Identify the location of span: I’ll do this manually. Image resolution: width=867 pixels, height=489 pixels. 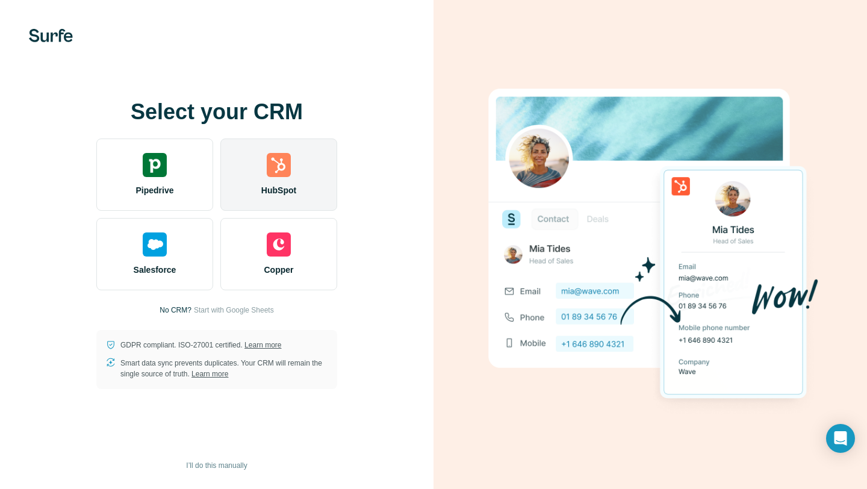
(216, 465).